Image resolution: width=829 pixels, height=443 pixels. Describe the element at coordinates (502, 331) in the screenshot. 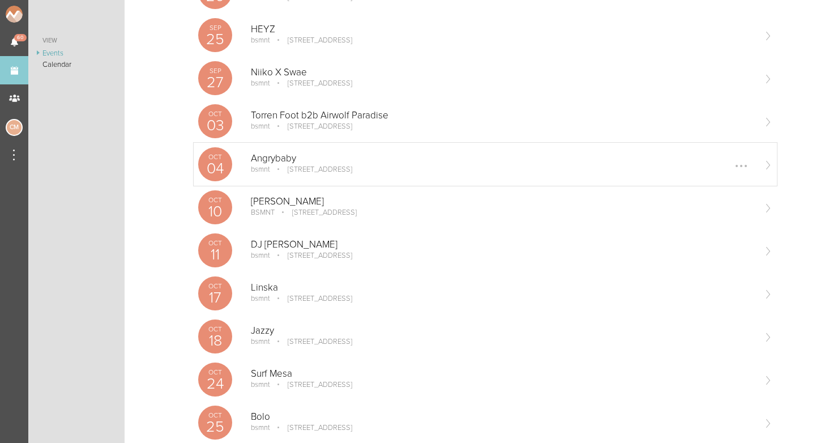

I see `p: Jazzy` at that location.